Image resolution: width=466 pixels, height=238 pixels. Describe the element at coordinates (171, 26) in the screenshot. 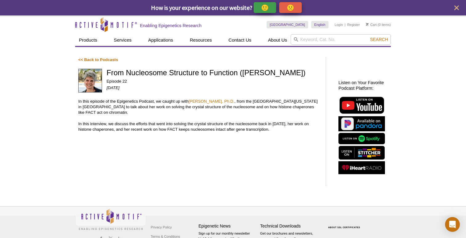

I see `h2: Enabling Epigenetics Research` at that location.